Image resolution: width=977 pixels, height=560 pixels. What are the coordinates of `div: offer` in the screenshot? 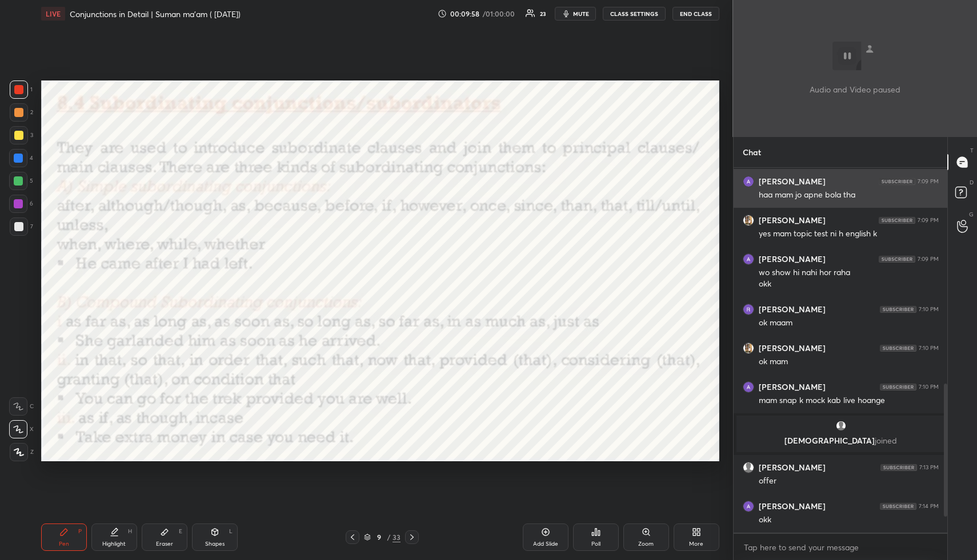 It's located at (848, 482).